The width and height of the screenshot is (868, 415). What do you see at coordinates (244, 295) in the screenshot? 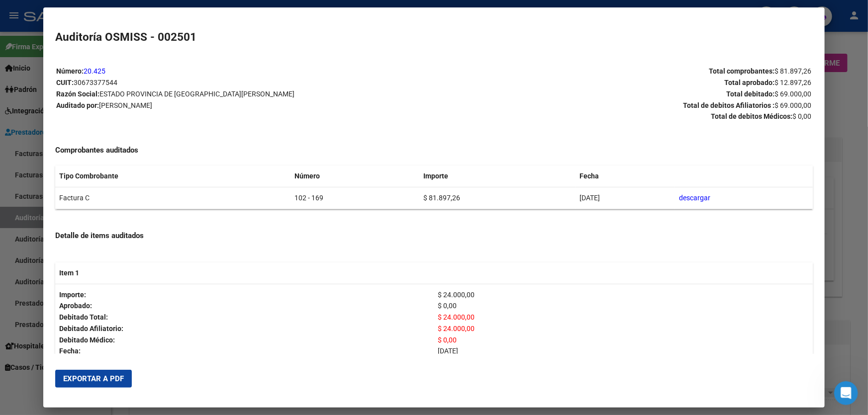
I see `p: Importe:` at bounding box center [244, 295].